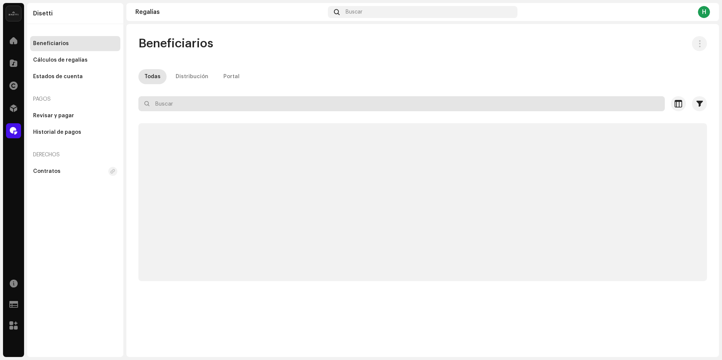  What do you see at coordinates (60, 60) in the screenshot?
I see `div: Cálculos de regalías` at bounding box center [60, 60].